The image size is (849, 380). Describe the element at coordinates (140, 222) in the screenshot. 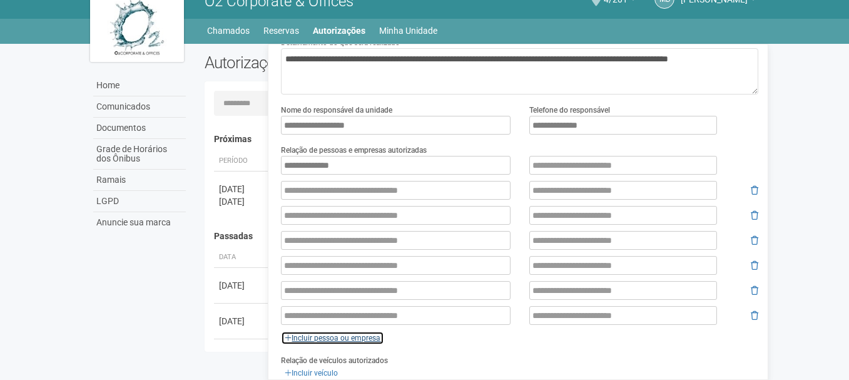

I see `a: Anuncie sua marca` at that location.